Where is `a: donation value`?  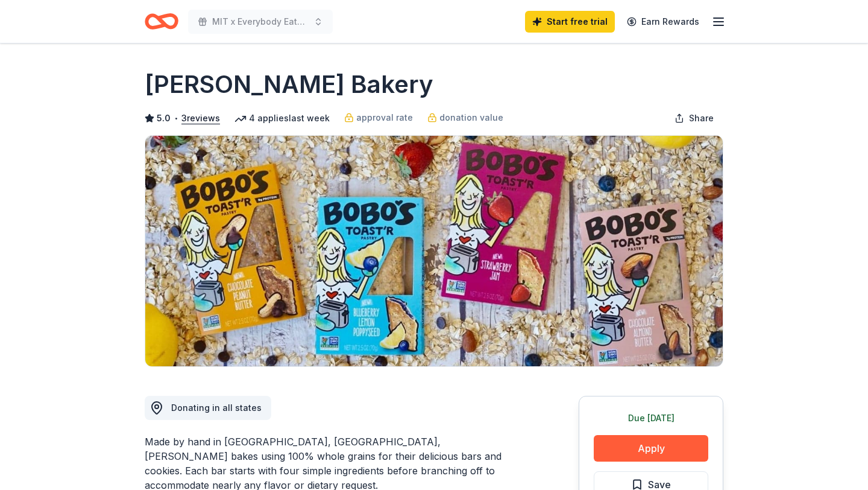
a: donation value is located at coordinates (465, 117).